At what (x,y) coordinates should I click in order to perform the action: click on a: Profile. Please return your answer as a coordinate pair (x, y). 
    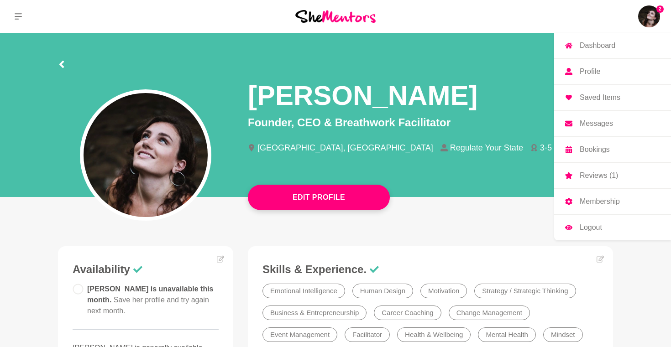
    Looking at the image, I should click on (612, 72).